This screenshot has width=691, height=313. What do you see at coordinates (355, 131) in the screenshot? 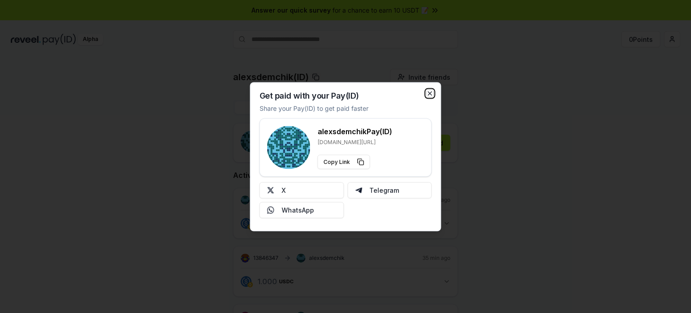
I see `h3: alexsdemchik Pay(ID)` at bounding box center [355, 131].